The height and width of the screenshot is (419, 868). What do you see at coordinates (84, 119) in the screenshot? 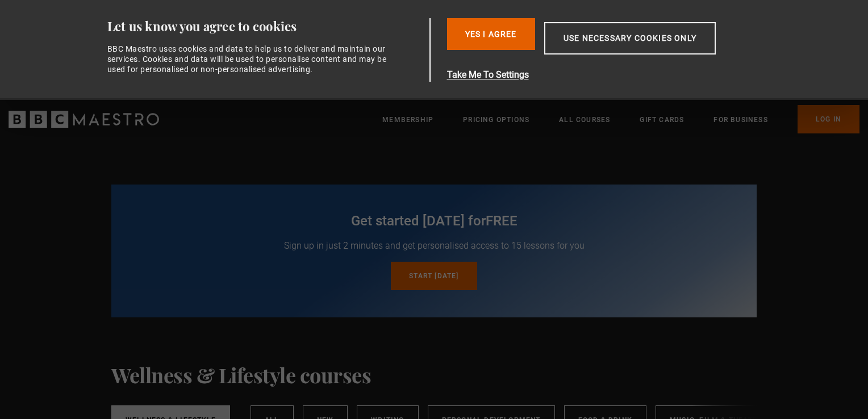
I see `svg: BBC Maestro` at bounding box center [84, 119].